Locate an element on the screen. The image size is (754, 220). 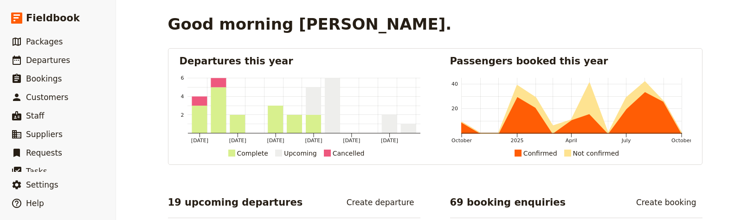
div: Upcoming is located at coordinates (300, 154).